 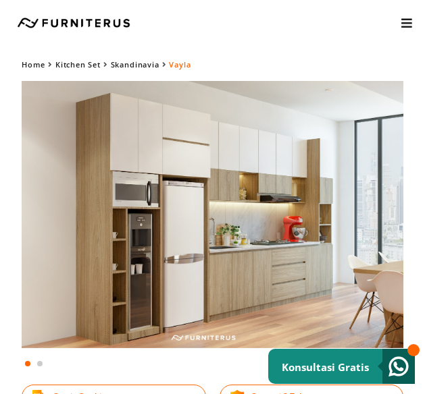 What do you see at coordinates (33, 64) in the screenshot?
I see `a: Home` at bounding box center [33, 64].